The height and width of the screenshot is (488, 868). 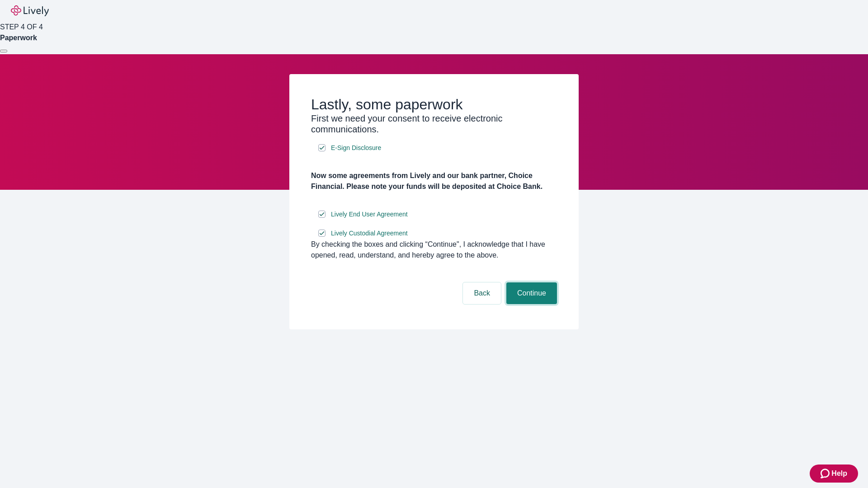 What do you see at coordinates (532, 293) in the screenshot?
I see `button: Continue` at bounding box center [532, 293].